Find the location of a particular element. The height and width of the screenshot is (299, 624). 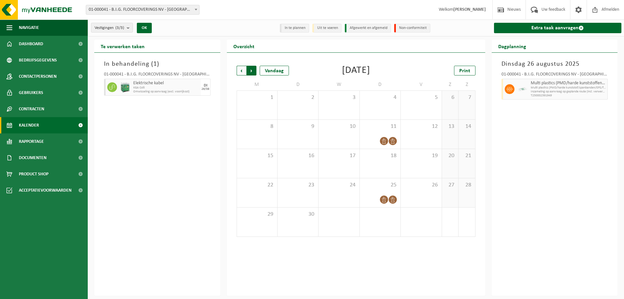

span: 30 is located at coordinates (298, 214).